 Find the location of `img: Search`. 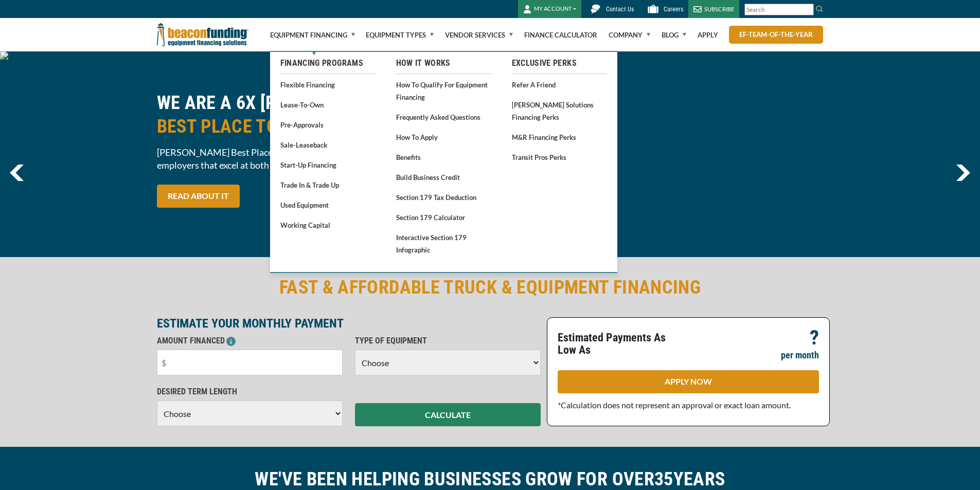

img: Search is located at coordinates (819, 8).